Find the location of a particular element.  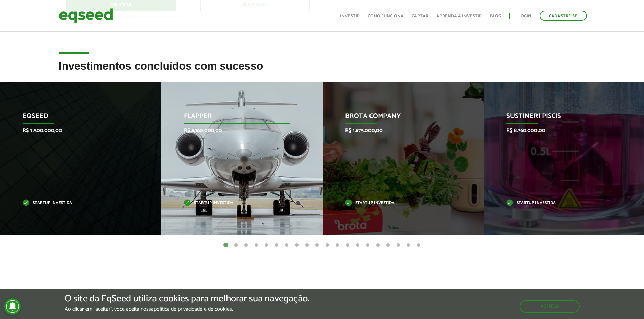

p: R$ 7.500.000,00 is located at coordinates (75, 130).